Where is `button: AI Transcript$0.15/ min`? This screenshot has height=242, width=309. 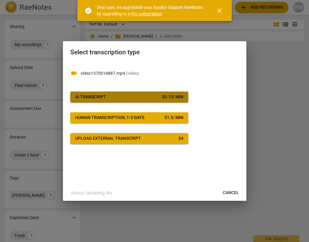
button: AI Transcript$0.15/ min is located at coordinates (129, 97).